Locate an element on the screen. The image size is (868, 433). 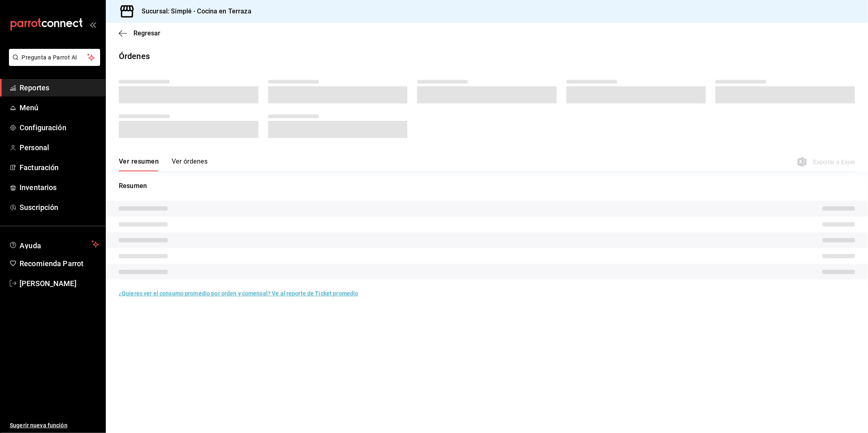
span: Reportes is located at coordinates (59, 88).